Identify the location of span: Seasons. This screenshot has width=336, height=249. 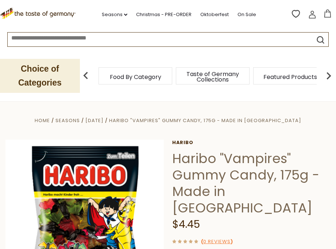
(68, 120).